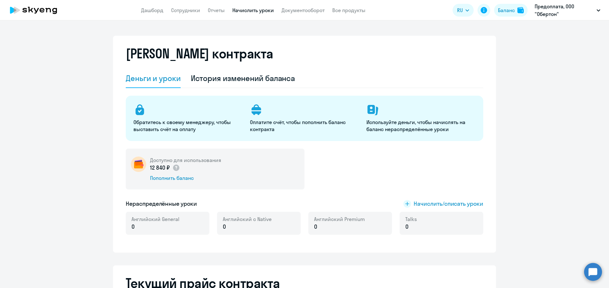 The image size is (609, 288). I want to click on a: Документооборот, so click(303, 10).